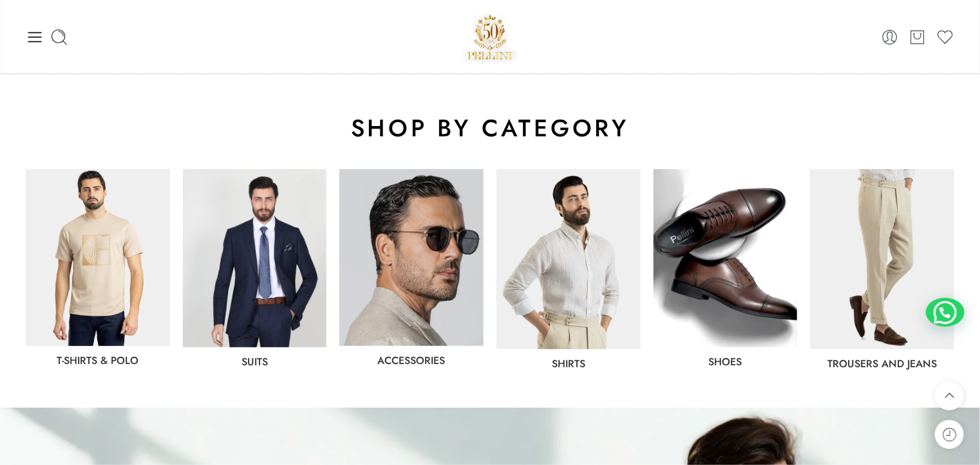 The width and height of the screenshot is (980, 465). I want to click on a: Login / Register, so click(890, 38).